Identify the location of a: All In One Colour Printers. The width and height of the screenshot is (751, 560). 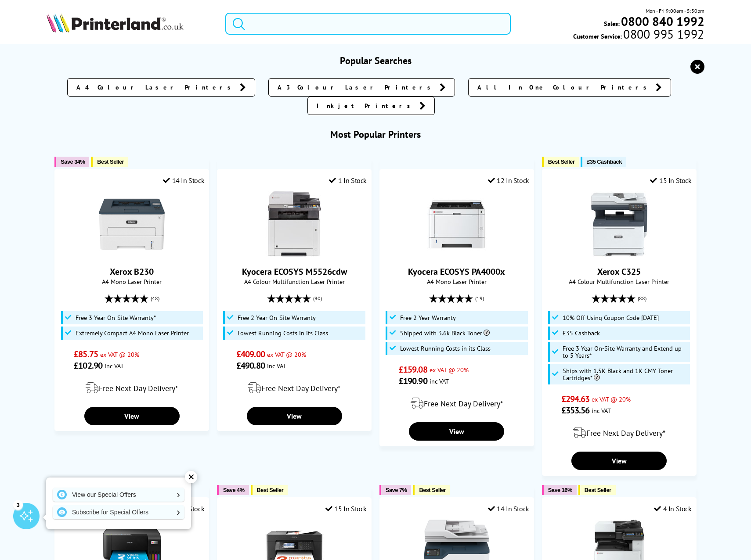
(570, 88).